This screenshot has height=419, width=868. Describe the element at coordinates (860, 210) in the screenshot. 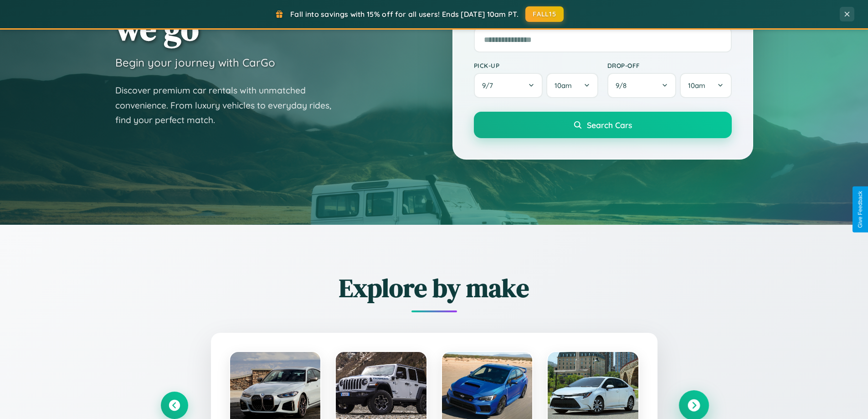

I see `div: Give Feedback` at that location.